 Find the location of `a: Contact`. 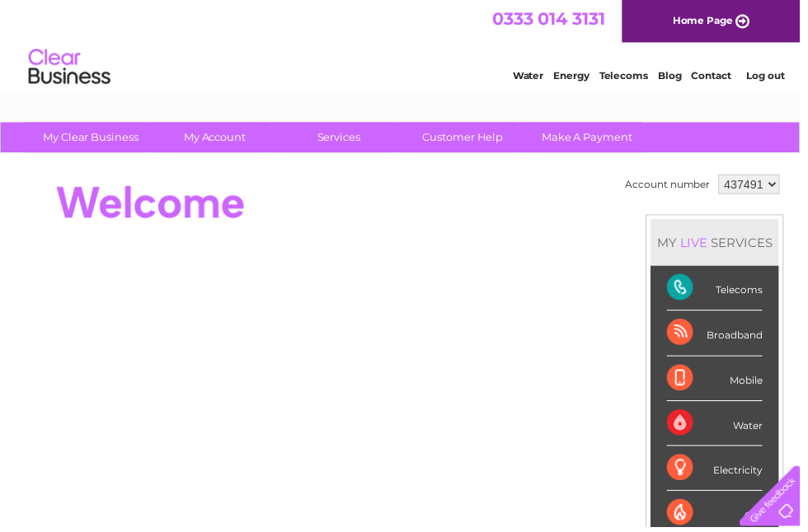

a: Contact is located at coordinates (718, 76).